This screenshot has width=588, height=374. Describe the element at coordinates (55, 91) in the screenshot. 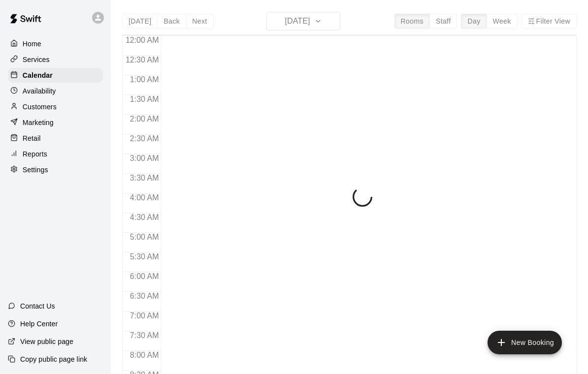

I see `div: Availability` at that location.